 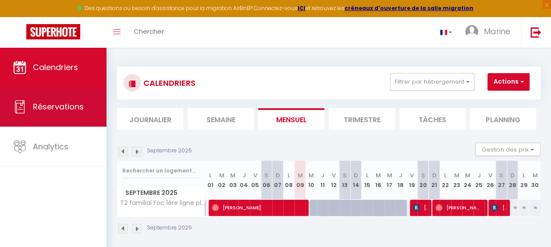 What do you see at coordinates (409, 8) in the screenshot?
I see `strong: créneaux d'ouverture de la salle migration` at bounding box center [409, 8].